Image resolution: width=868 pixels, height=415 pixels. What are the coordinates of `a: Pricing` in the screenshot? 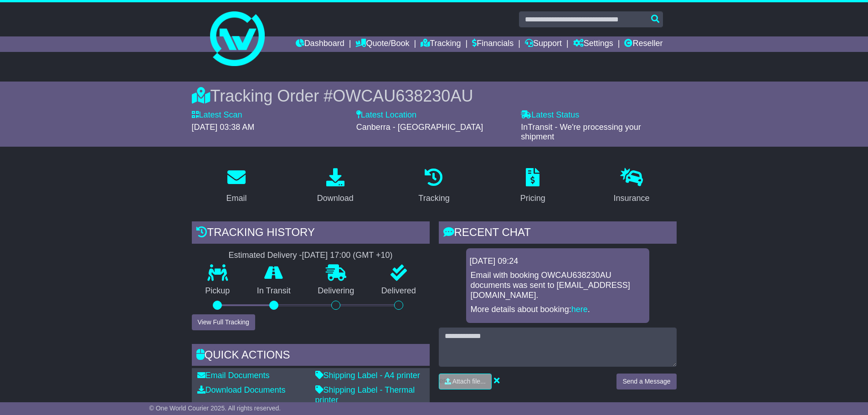 It's located at (532, 186).